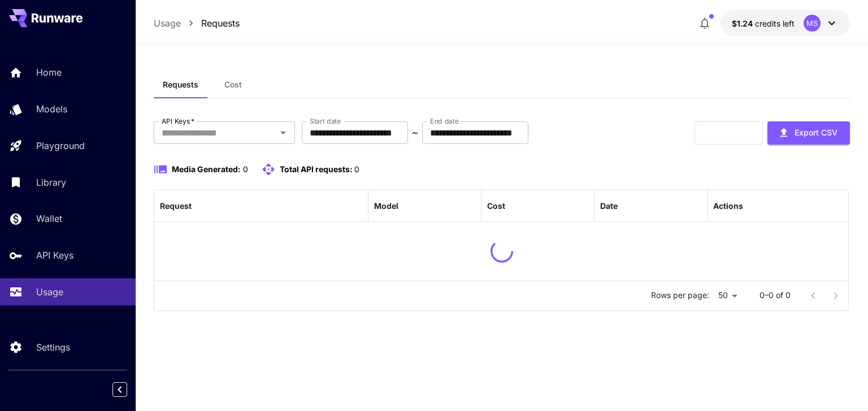 This screenshot has height=411, width=868. What do you see at coordinates (168, 23) in the screenshot?
I see `a: Usage` at bounding box center [168, 23].